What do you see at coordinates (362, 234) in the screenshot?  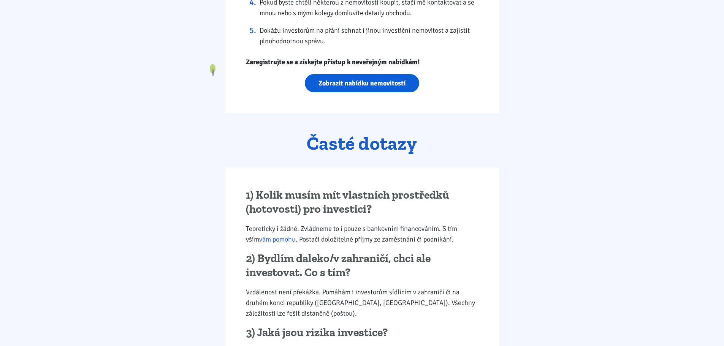 I see `p: Teoreticky i žádné. Zvládneme to i pouze s bankovním financováním. S tím vším . Postačí doložitel...` at bounding box center [362, 234].